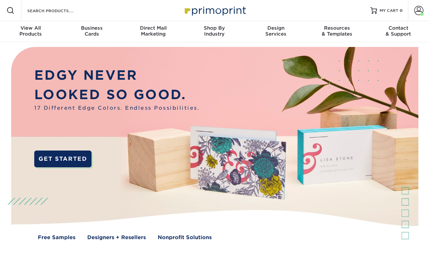 The height and width of the screenshot is (278, 429). I want to click on span: Design, so click(276, 28).